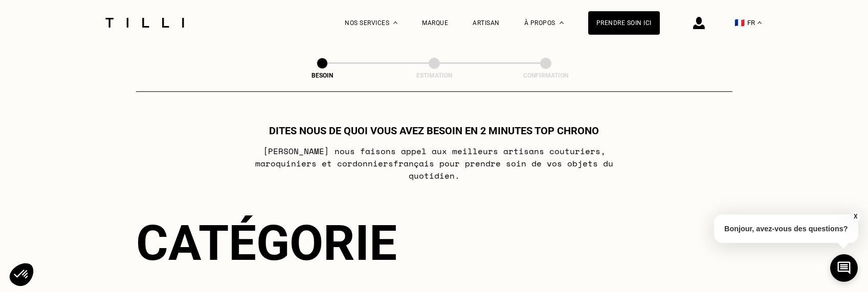 The width and height of the screenshot is (868, 292). Describe the element at coordinates (434, 23) in the screenshot. I see `a: Marque` at that location.